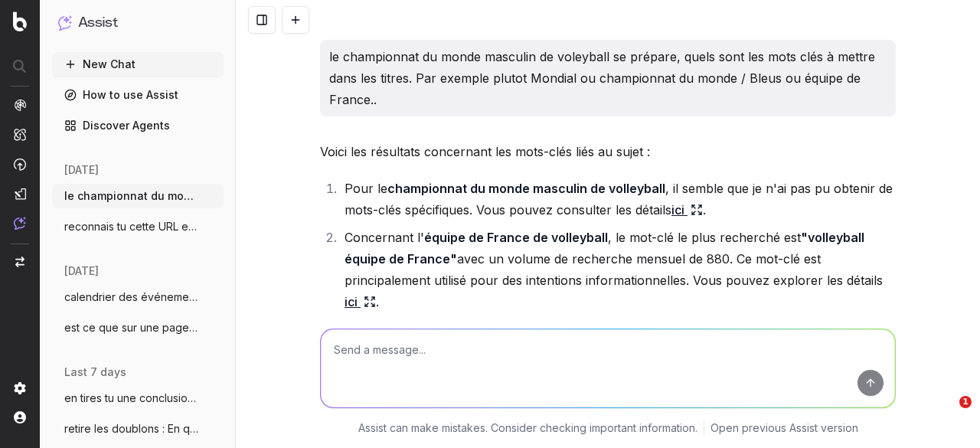 Image resolution: width=980 pixels, height=448 pixels. I want to click on p: Voici les résultats concernant les mots-clés liés au sujet :, so click(608, 152).